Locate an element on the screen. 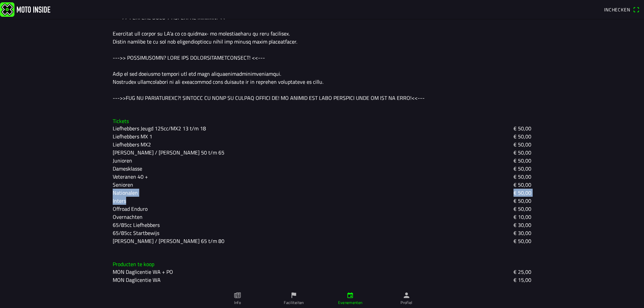 This screenshot has height=308, width=644. span: MON Daglicentie WA is located at coordinates (137, 280).